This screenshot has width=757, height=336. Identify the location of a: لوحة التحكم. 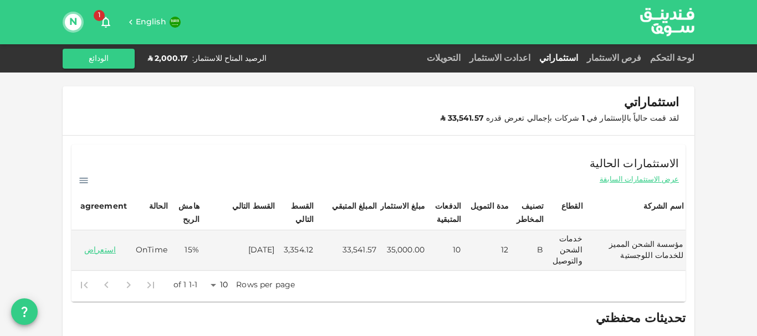
(670, 58).